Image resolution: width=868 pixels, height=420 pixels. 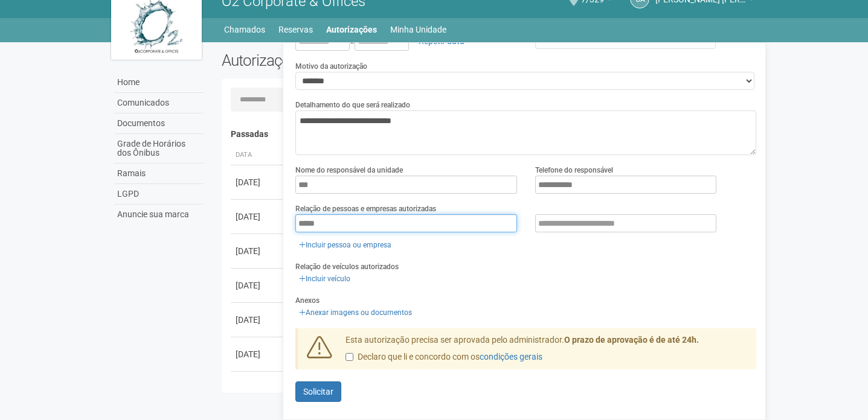 I want to click on span: Solicitar, so click(x=318, y=392).